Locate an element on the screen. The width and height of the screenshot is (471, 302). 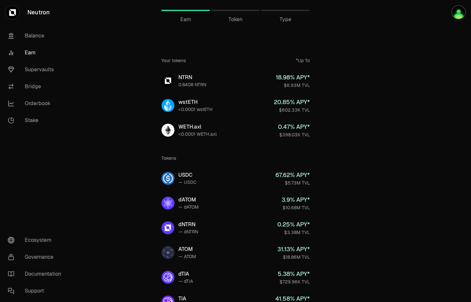
div: $18.86M TVL is located at coordinates (294, 257).